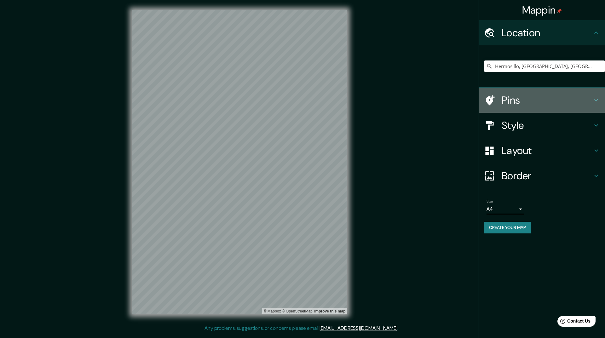 The height and width of the screenshot is (338, 605). I want to click on img: pin-icon.png, so click(559, 11).